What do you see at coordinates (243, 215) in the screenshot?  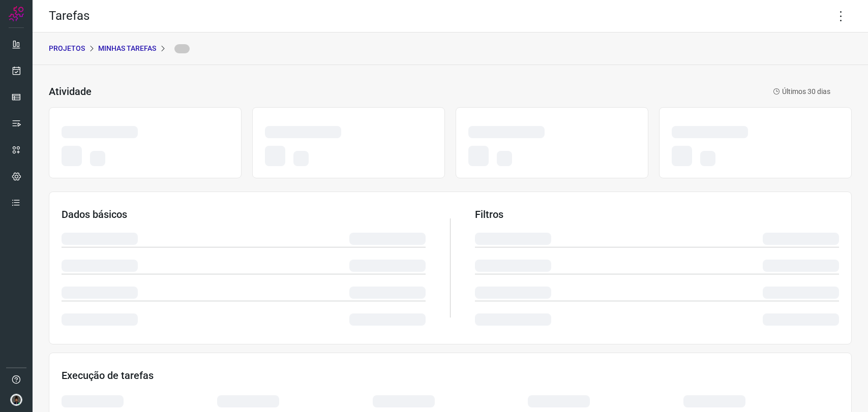 I see `h3: Dados básicos` at bounding box center [243, 215].